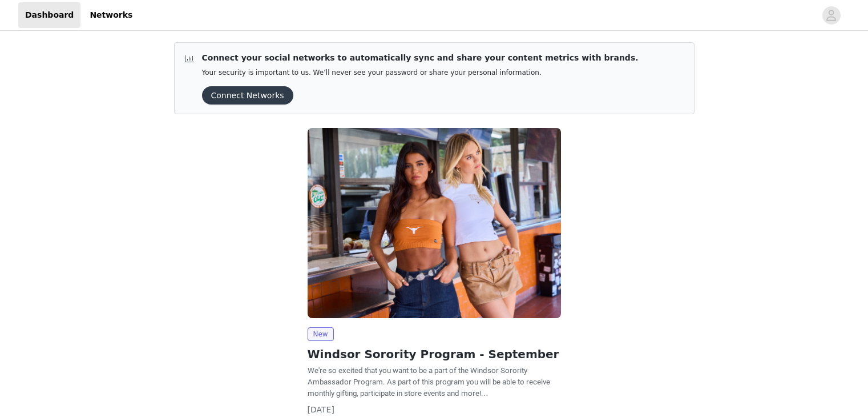  I want to click on a: Dashboard, so click(49, 15).